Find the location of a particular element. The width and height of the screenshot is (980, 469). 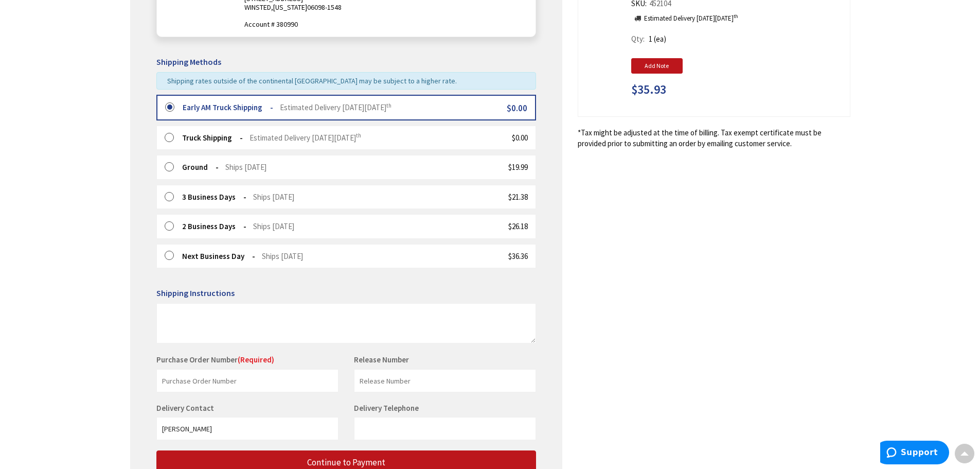

strong: Next Business Day is located at coordinates (219, 256).